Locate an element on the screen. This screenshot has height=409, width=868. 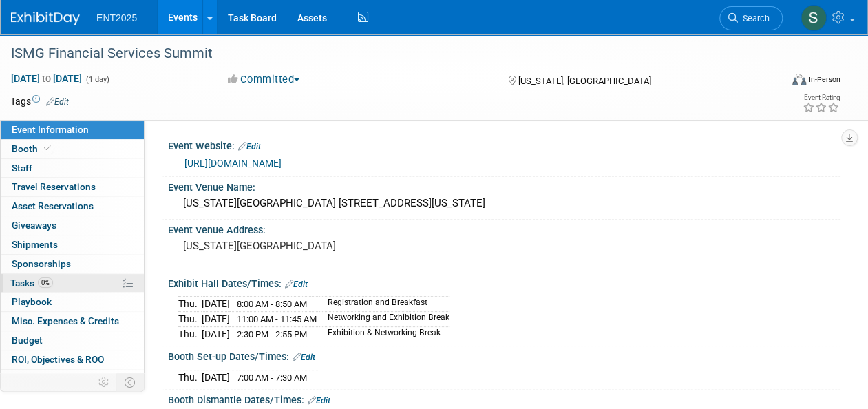
div: ISMG Financial Services Summit is located at coordinates (388, 54).